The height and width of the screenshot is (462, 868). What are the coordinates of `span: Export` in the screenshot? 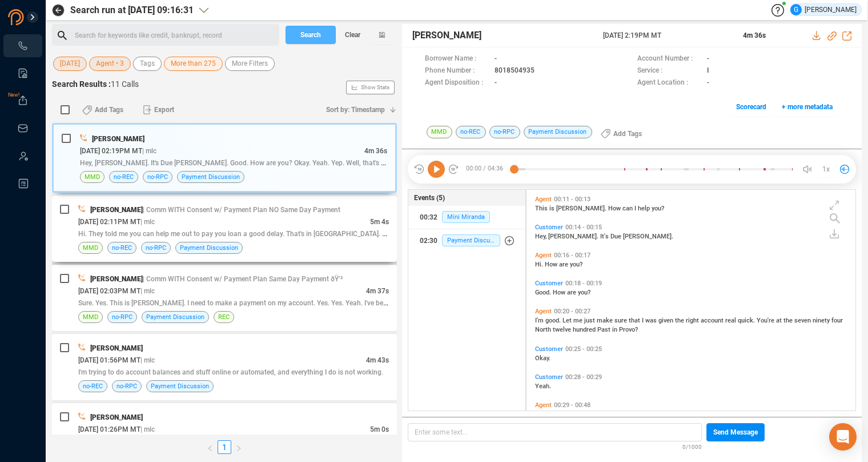 It's located at (164, 110).